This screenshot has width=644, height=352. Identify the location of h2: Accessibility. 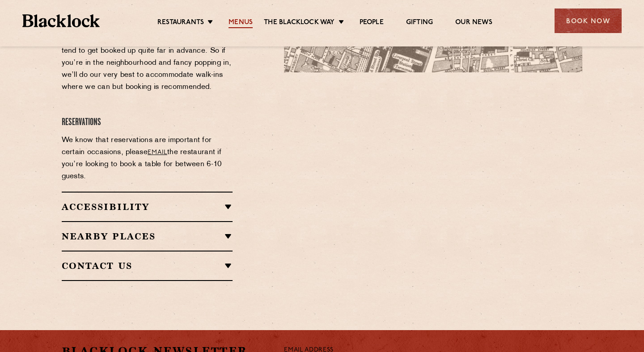
(147, 207).